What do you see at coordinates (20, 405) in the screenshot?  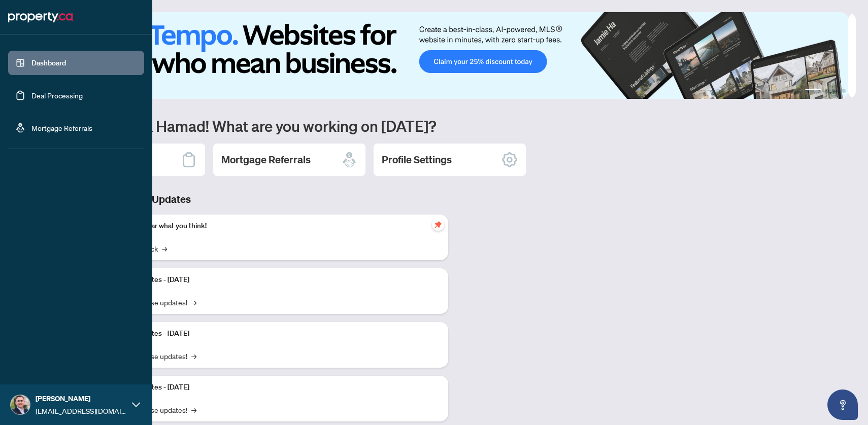 I see `img: Profile Icon` at bounding box center [20, 405].